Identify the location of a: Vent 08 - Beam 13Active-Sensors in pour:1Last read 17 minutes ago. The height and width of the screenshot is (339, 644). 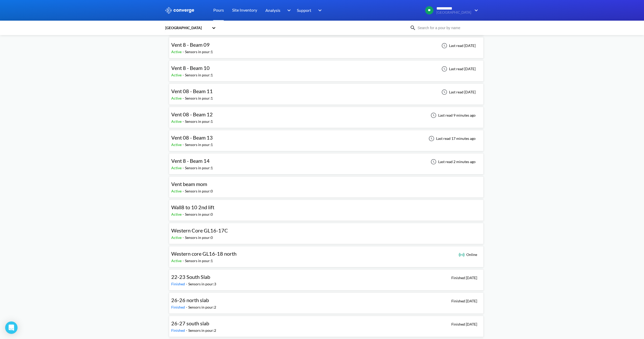
(326, 138).